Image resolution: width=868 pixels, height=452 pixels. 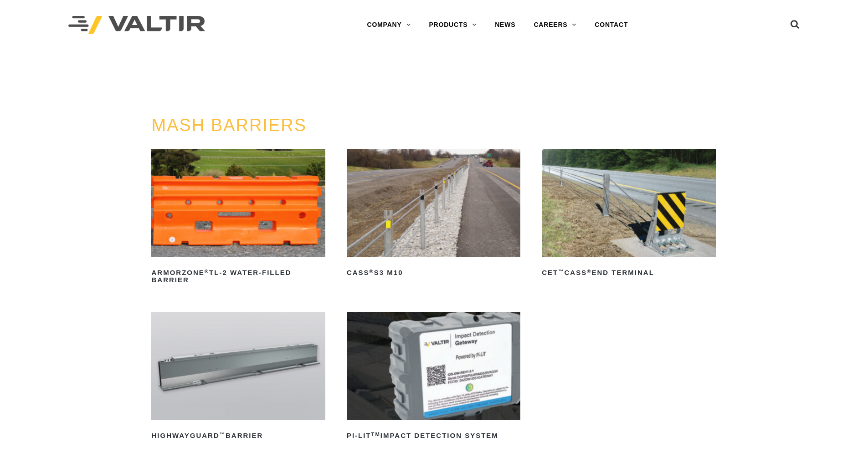 I want to click on a: CET™CASS®End Terminal, so click(x=628, y=214).